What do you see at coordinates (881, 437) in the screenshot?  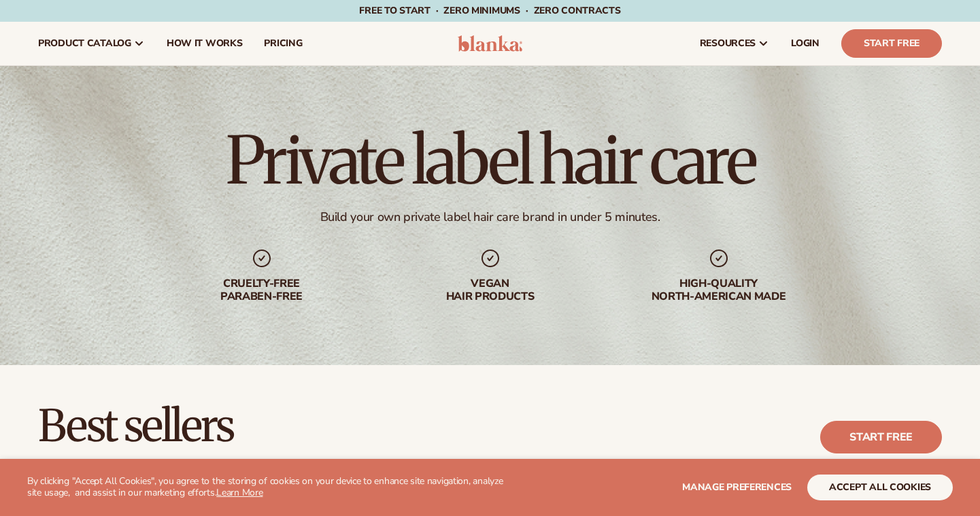 I see `a: Start free` at bounding box center [881, 437].